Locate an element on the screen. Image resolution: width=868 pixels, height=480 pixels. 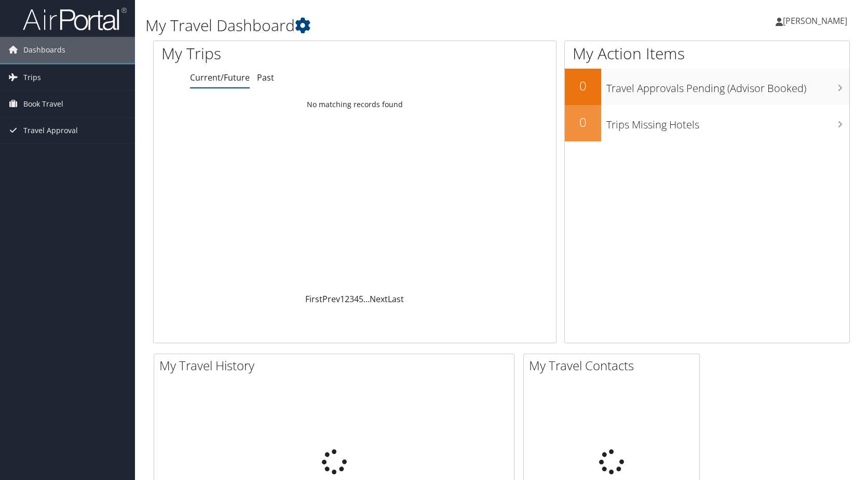
a: Next is located at coordinates (379, 299).